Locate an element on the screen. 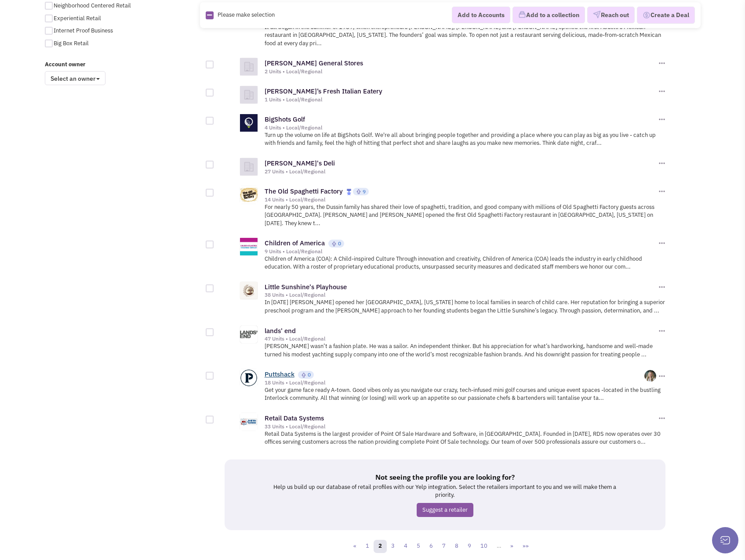 The height and width of the screenshot is (560, 745). a: 5 is located at coordinates (418, 546).